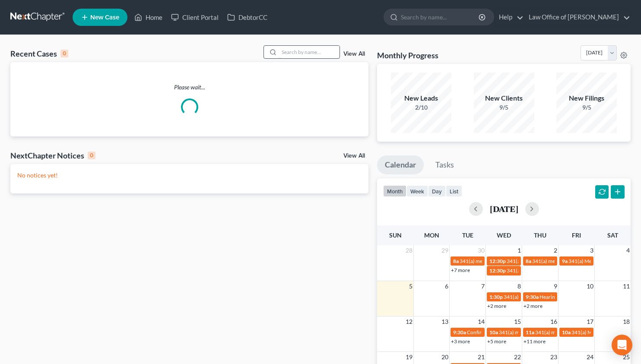 This screenshot has width=641, height=364. What do you see at coordinates (628, 251) in the screenshot?
I see `span: 4` at bounding box center [628, 251].